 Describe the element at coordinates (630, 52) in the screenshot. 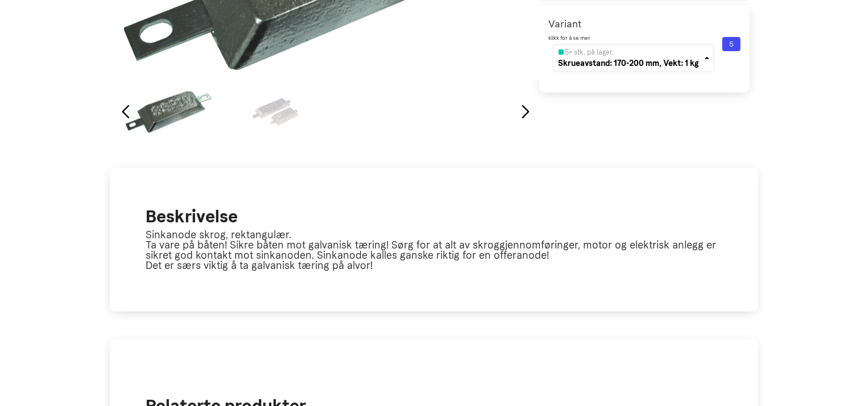

I see `div: 5+ stk. på lager.` at that location.